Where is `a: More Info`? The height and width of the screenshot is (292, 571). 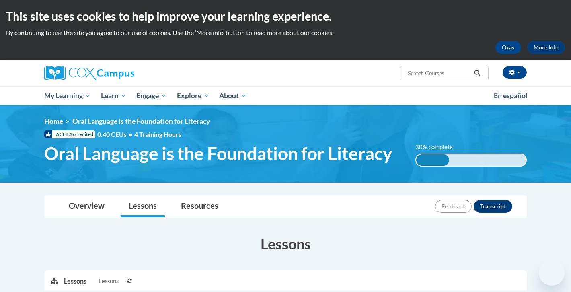 a: More Info is located at coordinates (546, 47).